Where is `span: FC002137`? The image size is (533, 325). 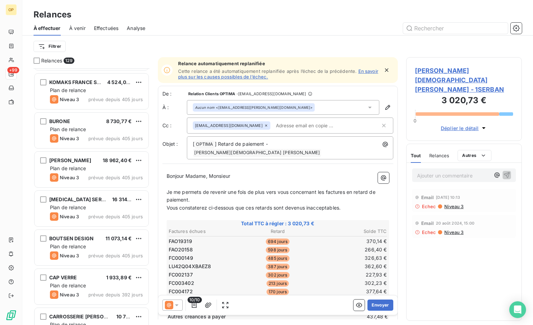
span: FC002137 is located at coordinates (181, 275).